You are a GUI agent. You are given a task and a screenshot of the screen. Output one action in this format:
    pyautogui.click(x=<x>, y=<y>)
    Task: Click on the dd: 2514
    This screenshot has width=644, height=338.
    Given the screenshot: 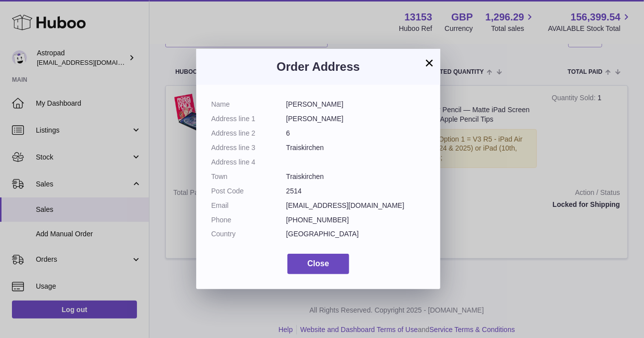 What is the action you would take?
    pyautogui.click(x=356, y=191)
    